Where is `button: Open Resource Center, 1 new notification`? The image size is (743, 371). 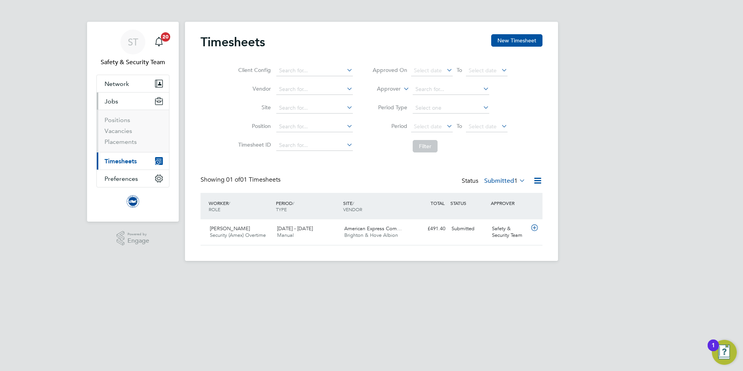 button: Open Resource Center, 1 new notification is located at coordinates (724, 352).